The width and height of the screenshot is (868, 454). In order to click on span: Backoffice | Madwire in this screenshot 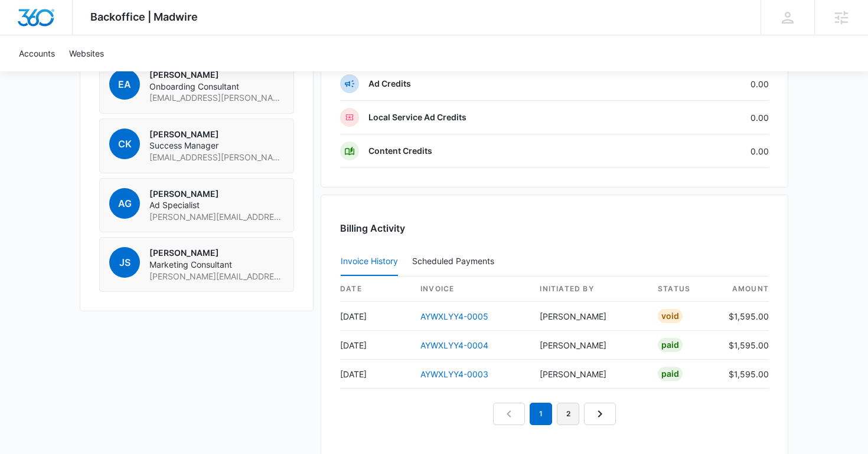, I will do `click(144, 17)`.